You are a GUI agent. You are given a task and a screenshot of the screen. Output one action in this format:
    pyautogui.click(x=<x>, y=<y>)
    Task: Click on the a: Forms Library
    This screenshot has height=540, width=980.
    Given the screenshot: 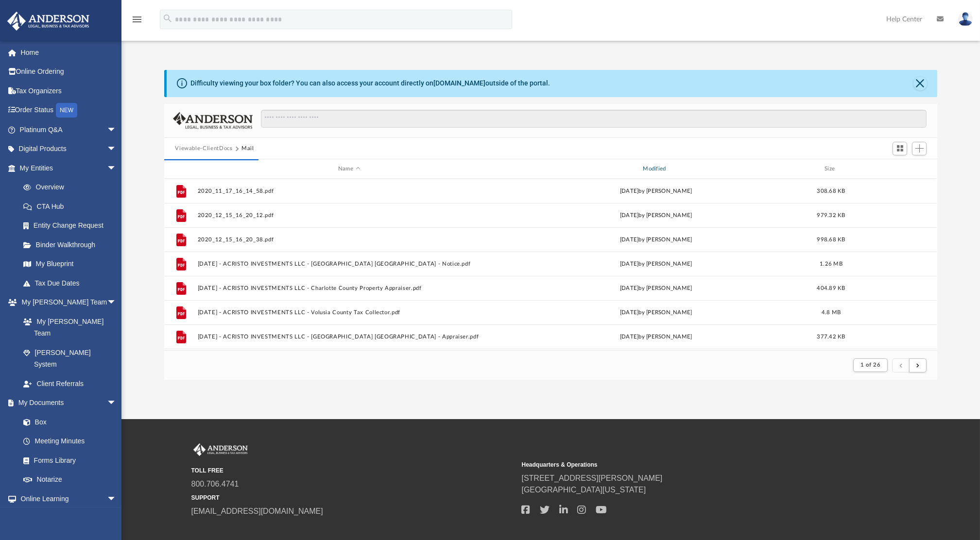 What is the action you would take?
    pyautogui.click(x=68, y=461)
    